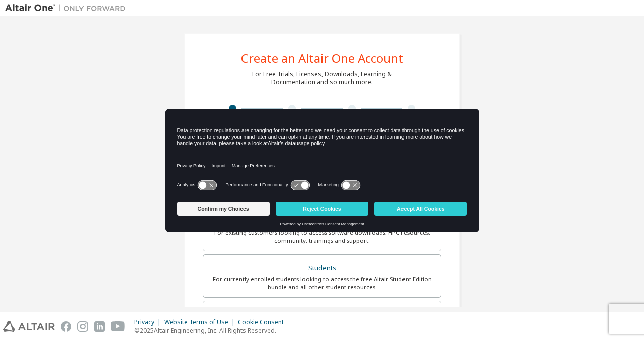 The height and width of the screenshot is (341, 644). What do you see at coordinates (99, 327) in the screenshot?
I see `img: linkedin.svg` at bounding box center [99, 327].